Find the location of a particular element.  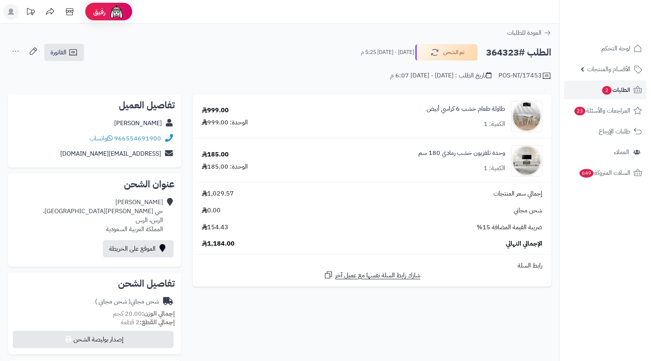

strong: إجمالي الوزن: is located at coordinates (158, 313).